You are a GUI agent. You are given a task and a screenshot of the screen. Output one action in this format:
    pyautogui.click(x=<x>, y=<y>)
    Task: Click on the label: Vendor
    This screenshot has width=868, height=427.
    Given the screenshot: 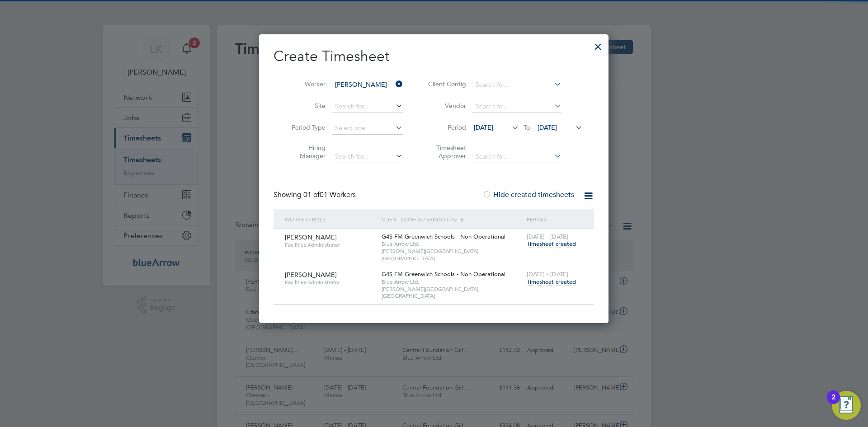 What is the action you would take?
    pyautogui.click(x=446, y=106)
    